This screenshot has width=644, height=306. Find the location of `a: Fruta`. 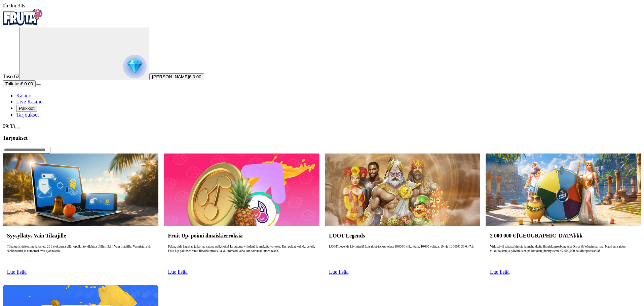

a: Fruta is located at coordinates (23, 24).